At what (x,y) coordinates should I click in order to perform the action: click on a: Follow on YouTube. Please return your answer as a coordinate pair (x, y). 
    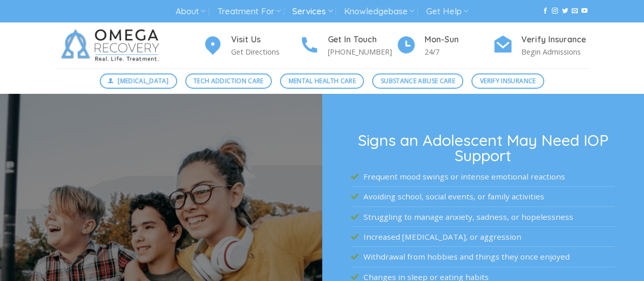
    Looking at the image, I should click on (585, 11).